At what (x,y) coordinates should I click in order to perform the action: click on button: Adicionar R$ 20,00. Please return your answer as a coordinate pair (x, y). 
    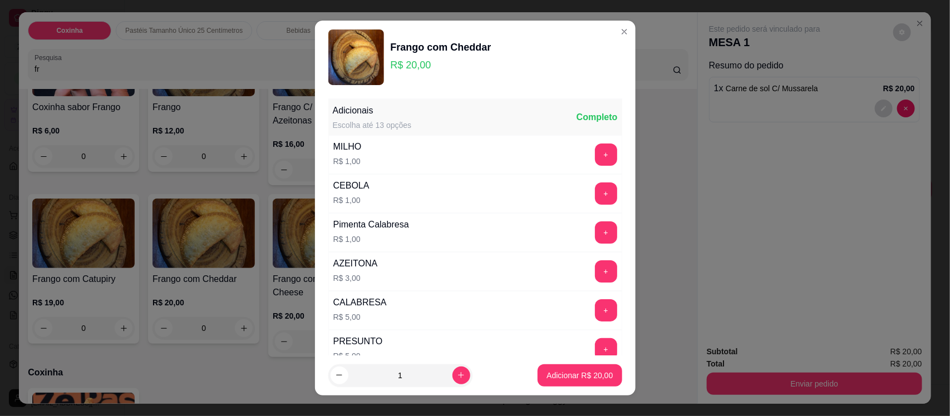
    Looking at the image, I should click on (579, 376).